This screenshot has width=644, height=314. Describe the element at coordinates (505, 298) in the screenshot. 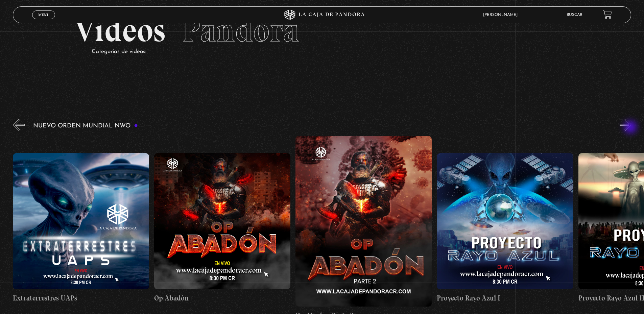

I see `h4: Proyecto Rayo Azul I` at that location.